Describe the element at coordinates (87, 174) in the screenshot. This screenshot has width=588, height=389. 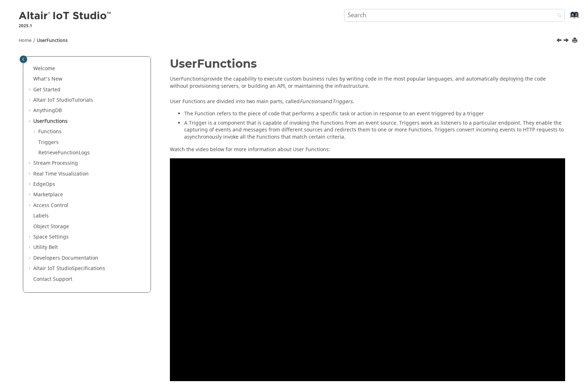
I see `ul: Table of Contents` at that location.